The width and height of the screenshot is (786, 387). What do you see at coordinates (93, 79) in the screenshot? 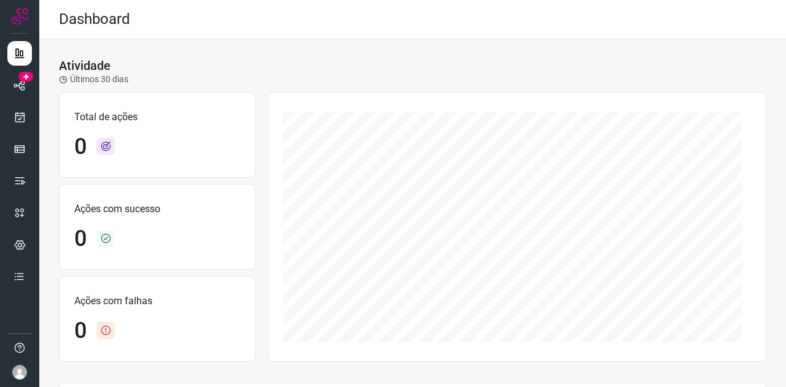
I see `p: Últimos 30 dias` at bounding box center [93, 79].